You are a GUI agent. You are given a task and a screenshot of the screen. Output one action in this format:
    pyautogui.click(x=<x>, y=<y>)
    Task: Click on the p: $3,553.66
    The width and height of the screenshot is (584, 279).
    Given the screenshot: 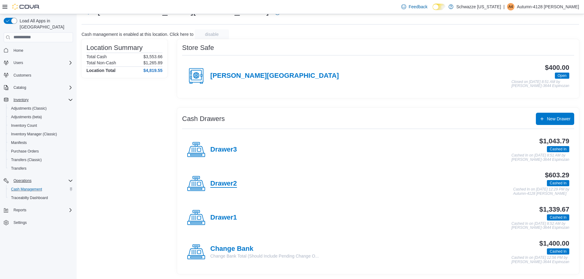 What is the action you would take?
    pyautogui.click(x=153, y=57)
    